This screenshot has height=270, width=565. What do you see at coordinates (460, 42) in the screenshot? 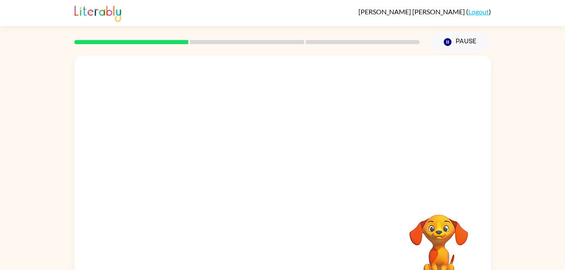
I see `button: Pause` at bounding box center [460, 42].